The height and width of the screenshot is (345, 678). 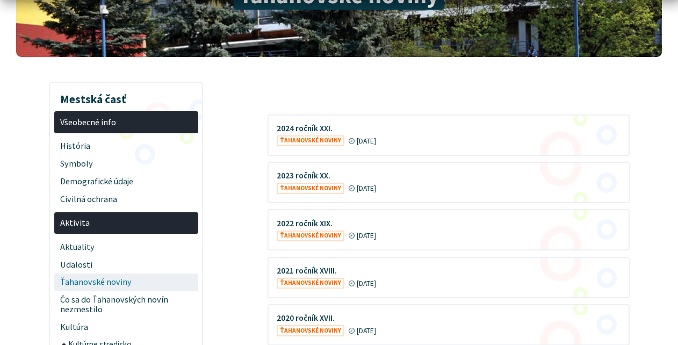 What do you see at coordinates (126, 223) in the screenshot?
I see `span: Aktivita` at bounding box center [126, 223].